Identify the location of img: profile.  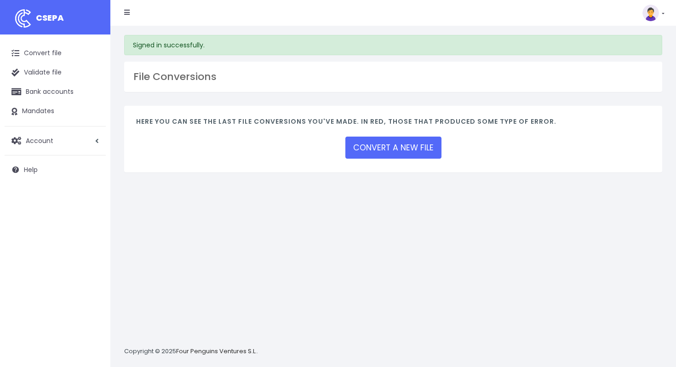
(651, 13).